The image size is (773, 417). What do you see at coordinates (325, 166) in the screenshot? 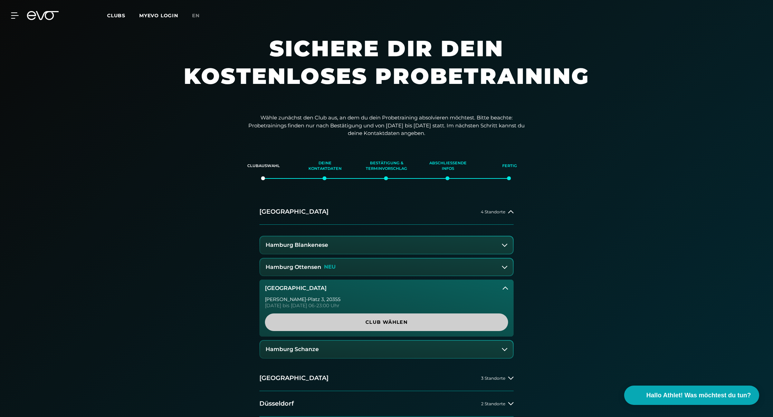
I see `div: Deine Kontaktdaten` at bounding box center [325, 166].